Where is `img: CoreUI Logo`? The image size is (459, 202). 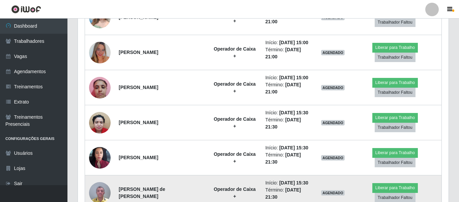
img: CoreUI Logo is located at coordinates (26, 9).